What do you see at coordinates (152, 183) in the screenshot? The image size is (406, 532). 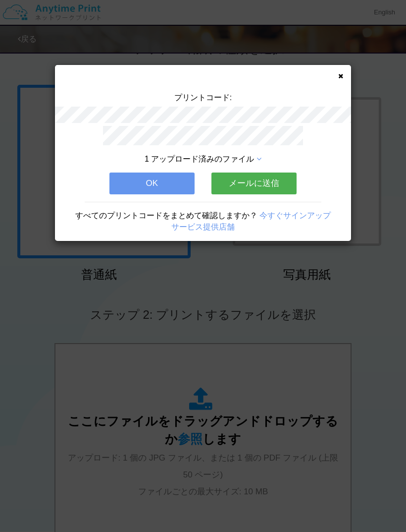 I see `button: OK` at bounding box center [152, 183].